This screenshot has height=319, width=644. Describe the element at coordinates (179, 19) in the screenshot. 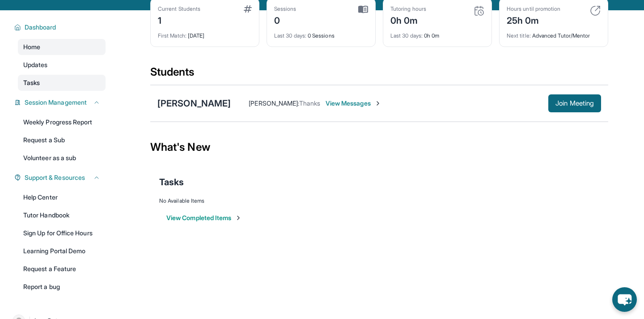

I see `div: 1` at that location.